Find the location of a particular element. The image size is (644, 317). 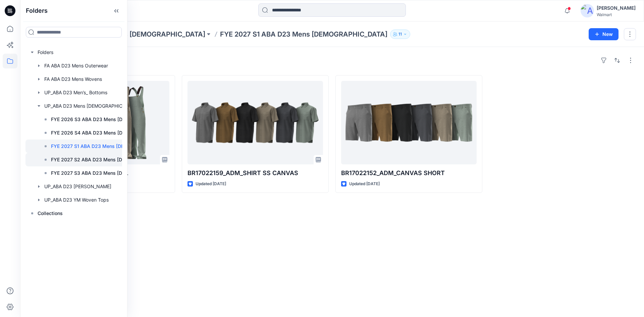

p: BR17022159_ADM_SHIRT SS CANVAS is located at coordinates (255, 173).